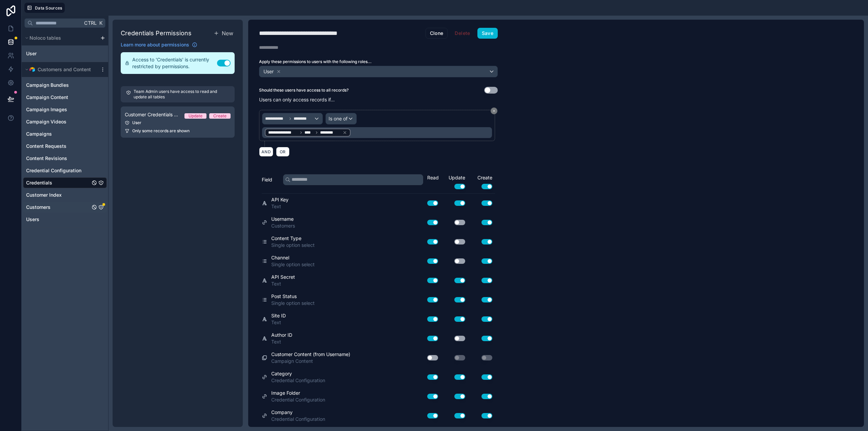  Describe the element at coordinates (269, 72) in the screenshot. I see `span: User` at that location.